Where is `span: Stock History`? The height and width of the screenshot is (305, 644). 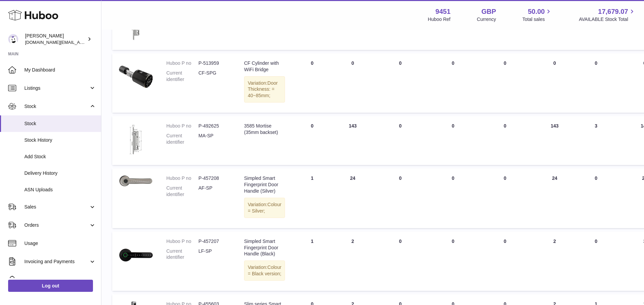 span: Stock History is located at coordinates (60, 140).